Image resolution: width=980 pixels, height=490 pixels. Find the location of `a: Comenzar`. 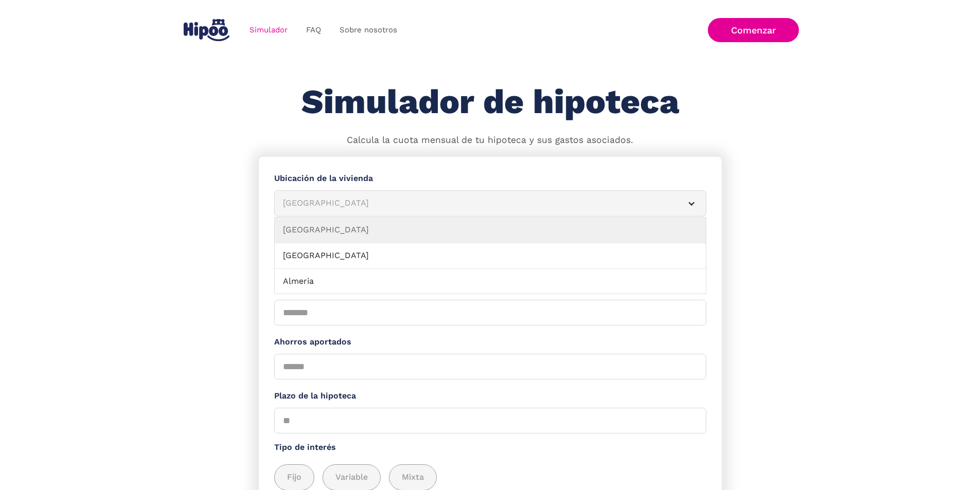

a: Comenzar is located at coordinates (753, 30).